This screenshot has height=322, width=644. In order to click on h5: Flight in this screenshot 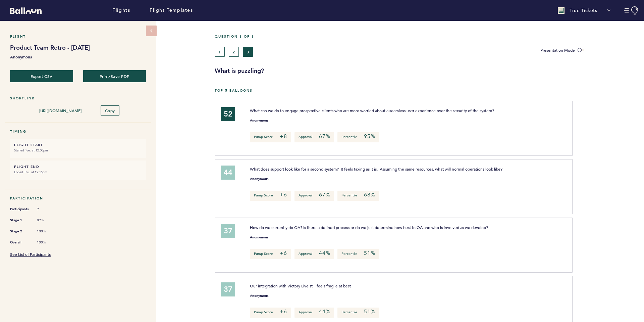, I will do `click(78, 36)`.